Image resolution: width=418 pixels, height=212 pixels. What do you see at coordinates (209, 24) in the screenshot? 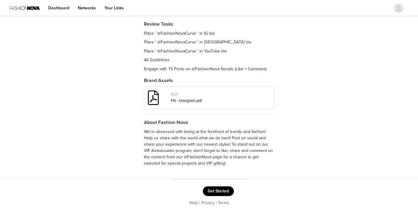
I see `h4: Review Tasks` at bounding box center [209, 24].